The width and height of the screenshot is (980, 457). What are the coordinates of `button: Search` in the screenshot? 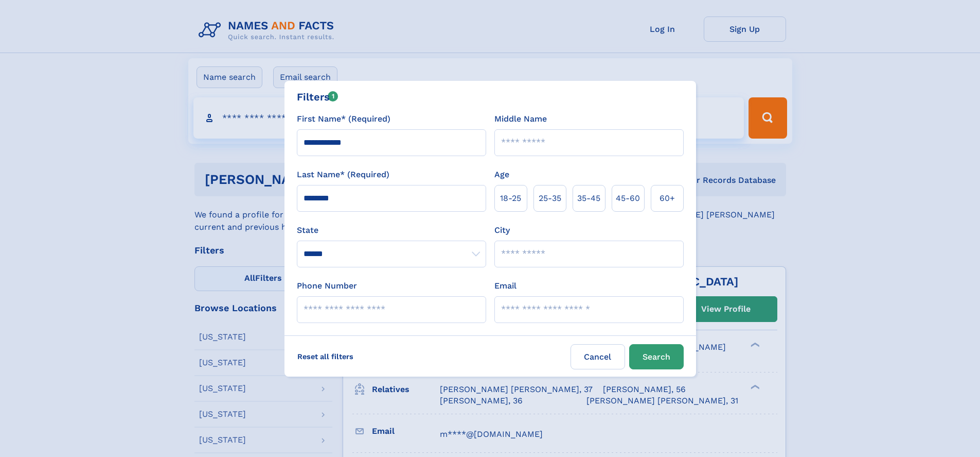 It's located at (657, 356).